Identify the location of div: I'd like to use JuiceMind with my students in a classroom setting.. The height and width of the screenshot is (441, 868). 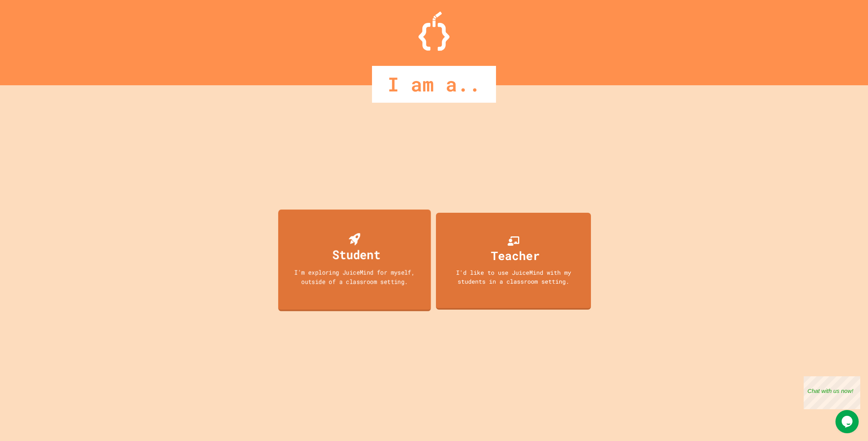
(514, 277).